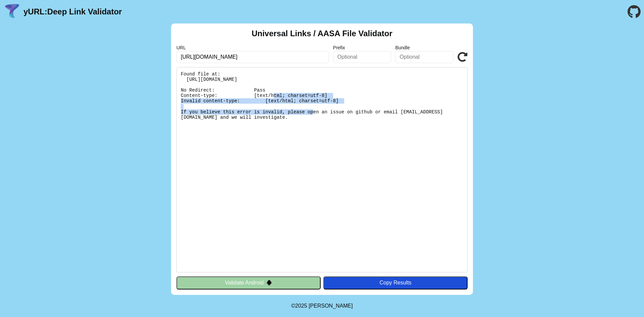 This screenshot has width=644, height=317. Describe the element at coordinates (362, 48) in the screenshot. I see `label: Prefix` at that location.